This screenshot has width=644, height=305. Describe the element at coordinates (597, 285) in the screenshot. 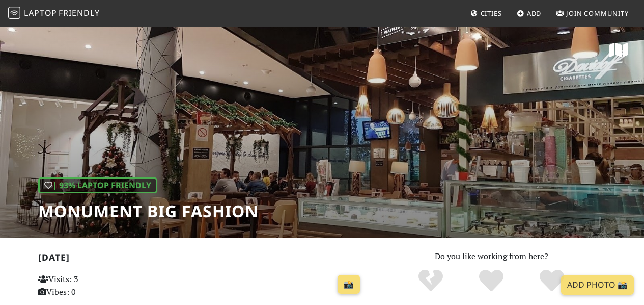

I see `a: Add Photo 📸` at that location.